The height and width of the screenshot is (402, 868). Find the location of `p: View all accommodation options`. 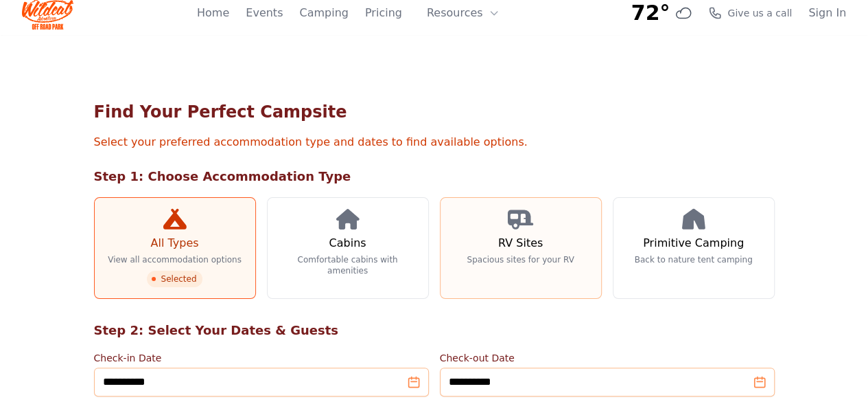

p: View all accommodation options is located at coordinates (174, 260).